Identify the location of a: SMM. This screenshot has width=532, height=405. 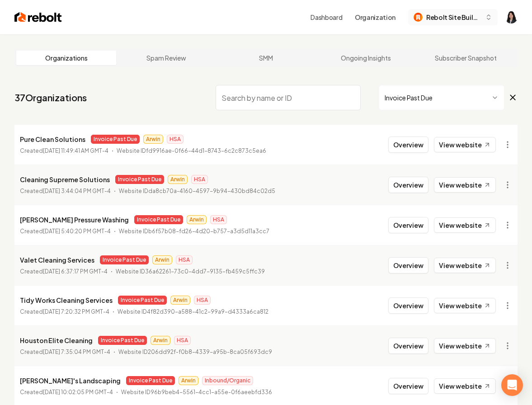
(266, 58).